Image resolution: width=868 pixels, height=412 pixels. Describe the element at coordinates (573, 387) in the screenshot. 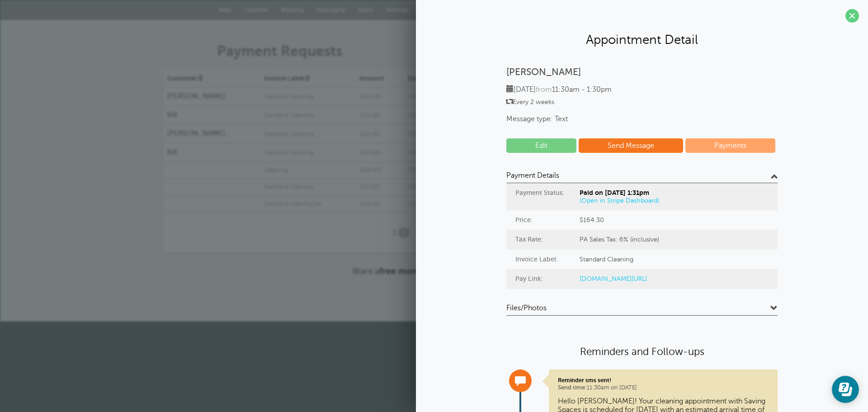

I see `span: Send time:` at that location.